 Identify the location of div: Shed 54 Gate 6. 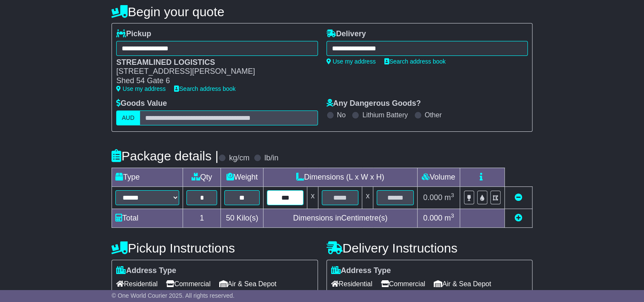
(212, 81).